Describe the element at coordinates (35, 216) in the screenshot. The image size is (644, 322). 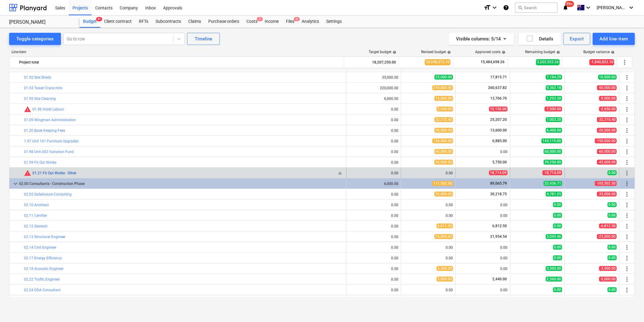
I see `a: 02.11 Certifier` at that location.